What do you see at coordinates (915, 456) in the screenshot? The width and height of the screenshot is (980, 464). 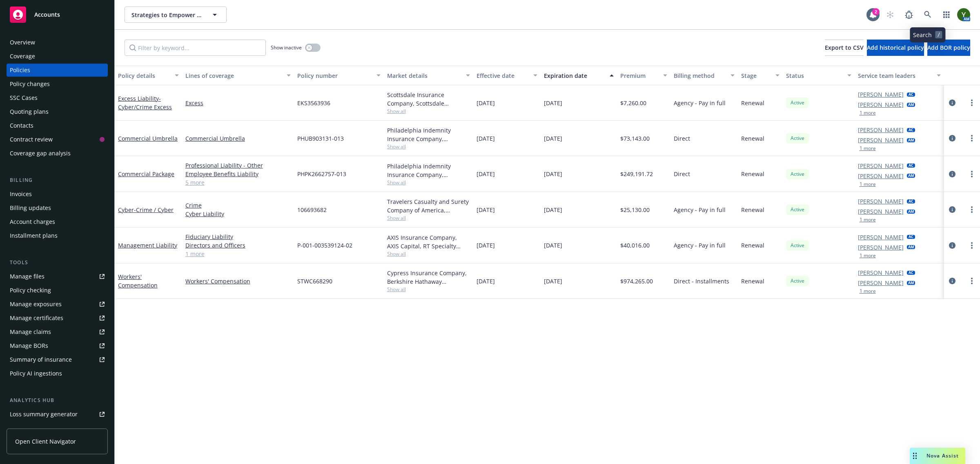 I see `div: Drag to move` at bounding box center [915, 456].